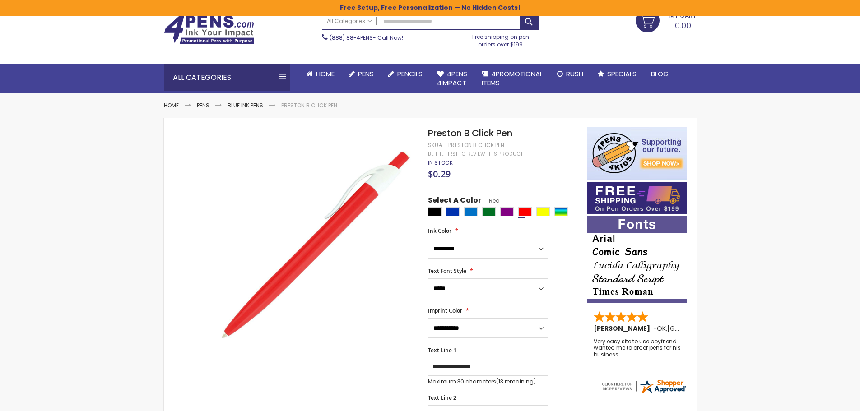 This screenshot has height=411, width=860. I want to click on span: Rush, so click(575, 74).